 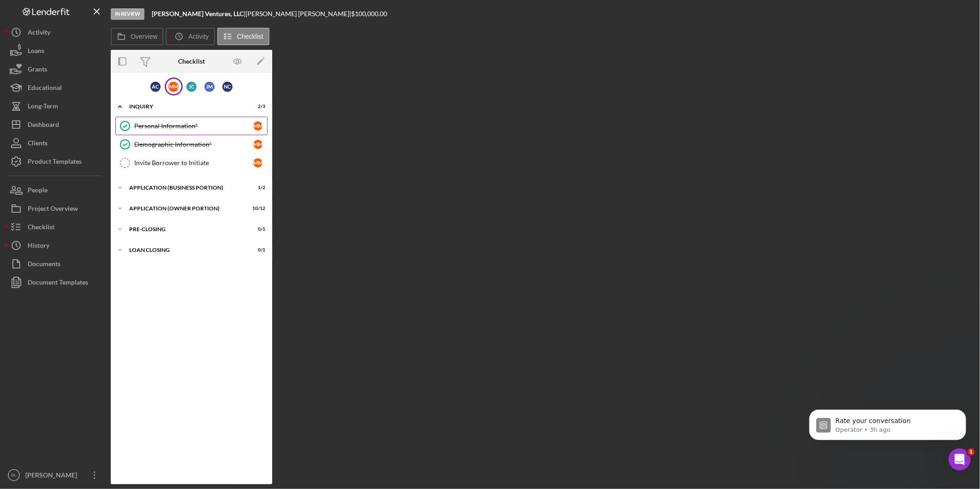 What do you see at coordinates (250, 36) in the screenshot?
I see `label: Checklist` at bounding box center [250, 36].